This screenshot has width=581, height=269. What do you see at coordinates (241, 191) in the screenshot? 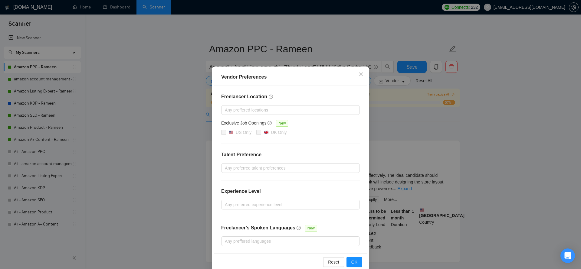
I see `h4: Experience Level` at bounding box center [241, 191].